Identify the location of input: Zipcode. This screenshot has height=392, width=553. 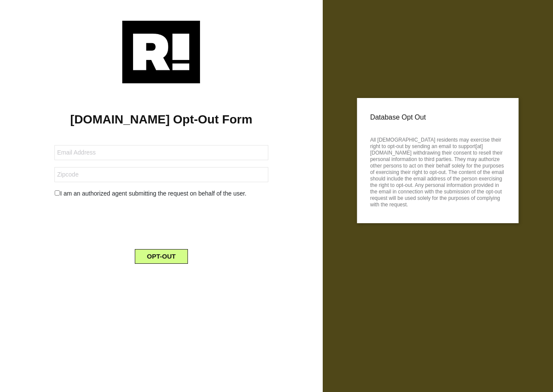
(161, 174).